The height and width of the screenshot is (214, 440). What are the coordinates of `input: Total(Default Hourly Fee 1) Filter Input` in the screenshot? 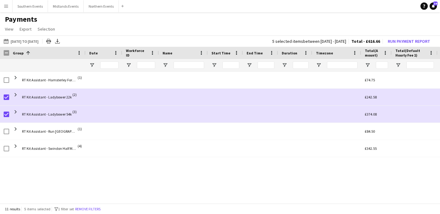 It's located at (420, 65).